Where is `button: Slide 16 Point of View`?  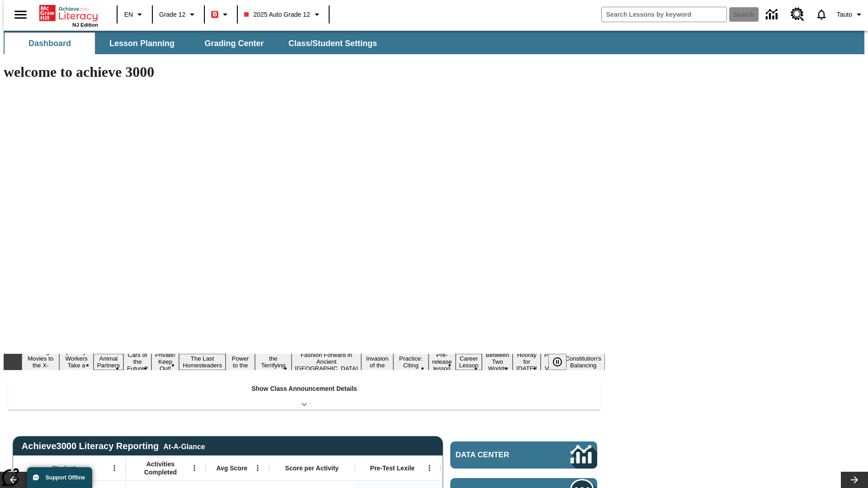 button: Slide 16 Point of View is located at coordinates (551, 361).